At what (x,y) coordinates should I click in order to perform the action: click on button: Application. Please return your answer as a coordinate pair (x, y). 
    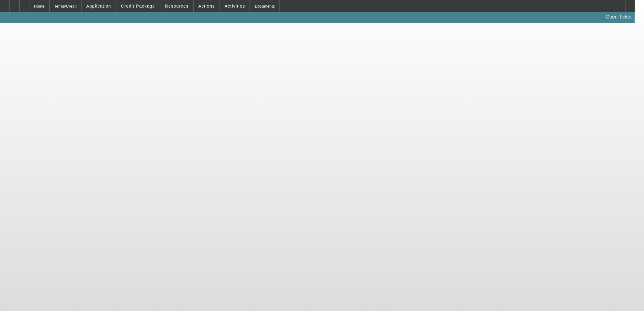
    Looking at the image, I should click on (98, 6).